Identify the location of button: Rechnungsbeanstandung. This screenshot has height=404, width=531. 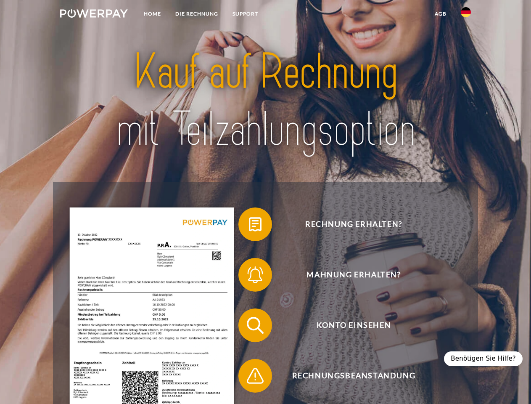
(348, 376).